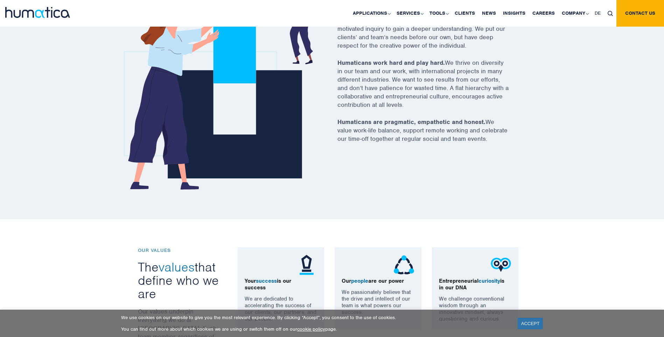  What do you see at coordinates (411, 122) in the screenshot?
I see `strong: Humaticans are pragmatic, empathetic and honest.` at bounding box center [411, 122].